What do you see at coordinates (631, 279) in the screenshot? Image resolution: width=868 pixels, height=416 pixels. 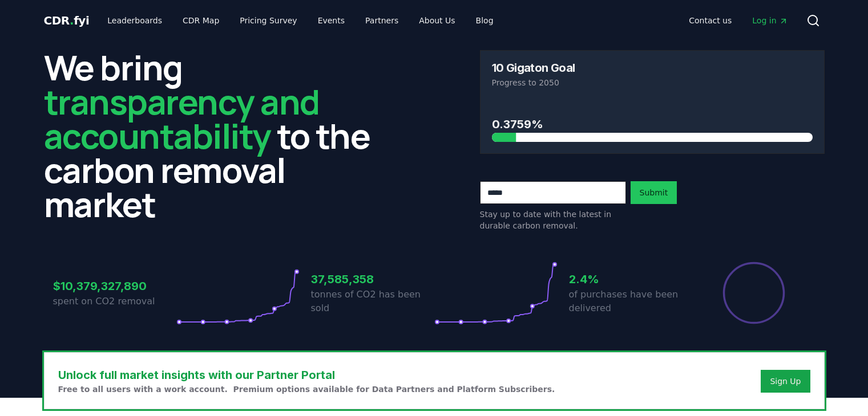 I see `h3: 2.4%` at bounding box center [631, 279].